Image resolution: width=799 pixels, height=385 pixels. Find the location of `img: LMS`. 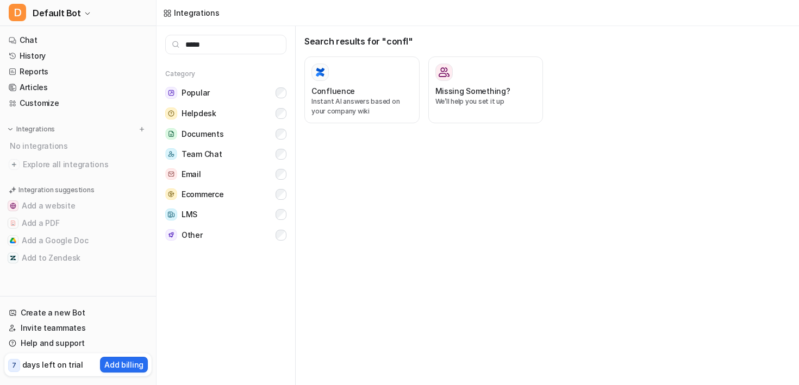

img: LMS is located at coordinates (171, 215).